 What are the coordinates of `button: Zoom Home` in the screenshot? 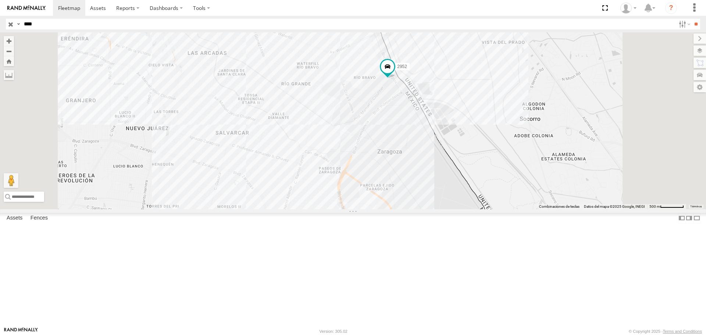 It's located at (9, 61).